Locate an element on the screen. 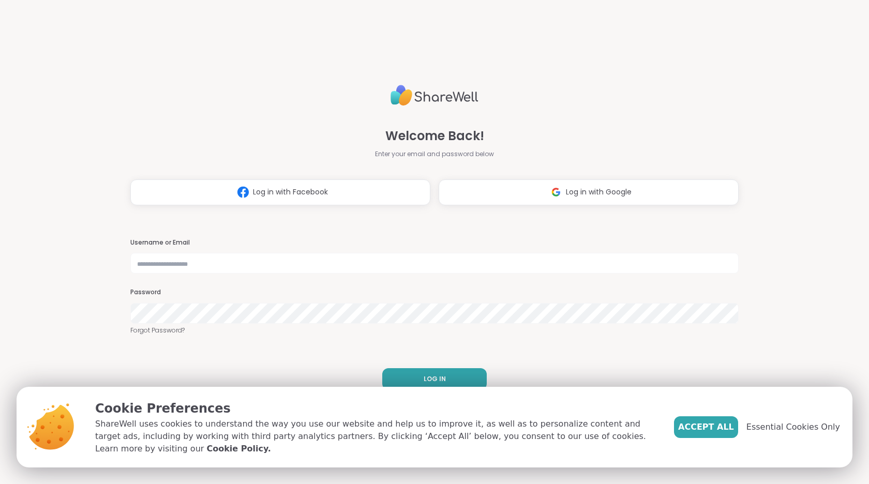 The width and height of the screenshot is (869, 484). span: Essential Cookies Only is located at coordinates (793, 427).